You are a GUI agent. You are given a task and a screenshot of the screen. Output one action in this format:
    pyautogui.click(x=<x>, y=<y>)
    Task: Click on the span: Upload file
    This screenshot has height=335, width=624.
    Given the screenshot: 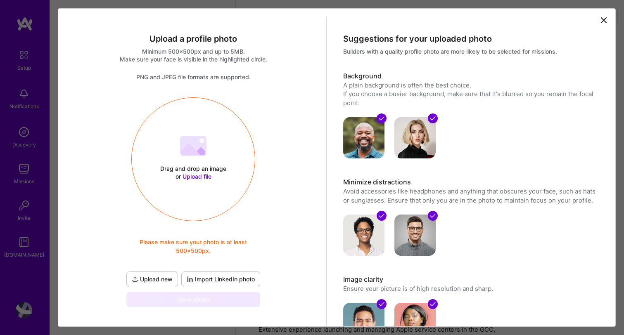 What is the action you would take?
    pyautogui.click(x=197, y=176)
    